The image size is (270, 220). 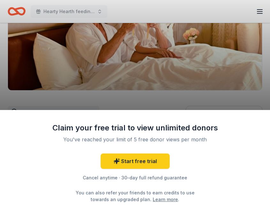 I want to click on div: Claim your free trial to view unlimited donors, so click(x=135, y=128).